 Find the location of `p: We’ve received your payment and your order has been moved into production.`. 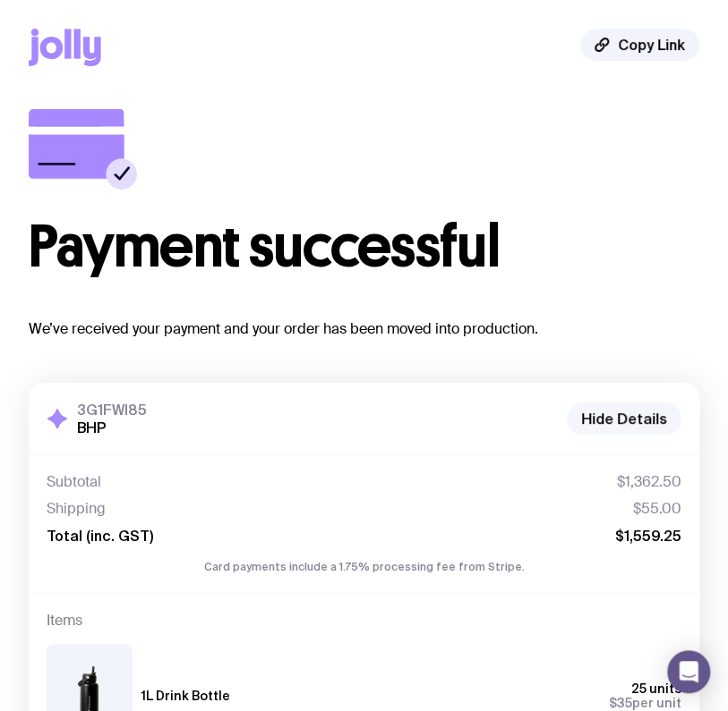

p: We’ve received your payment and your order has been moved into production. is located at coordinates (363, 330).